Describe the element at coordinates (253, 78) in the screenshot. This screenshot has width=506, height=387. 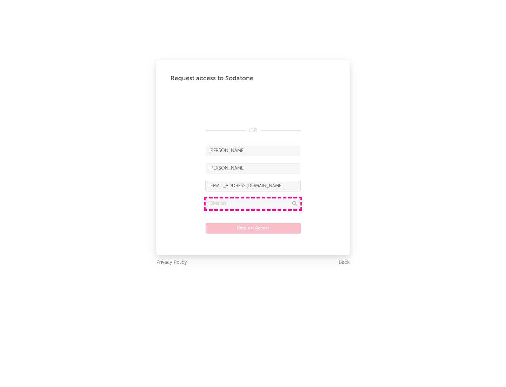
I see `div: Request access to Sodatone` at that location.